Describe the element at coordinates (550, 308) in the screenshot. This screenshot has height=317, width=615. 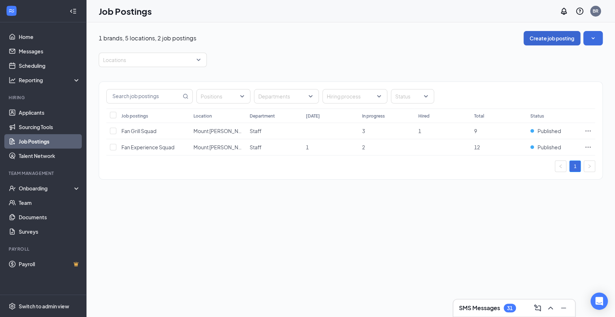
I see `svg: ChevronUp` at that location.